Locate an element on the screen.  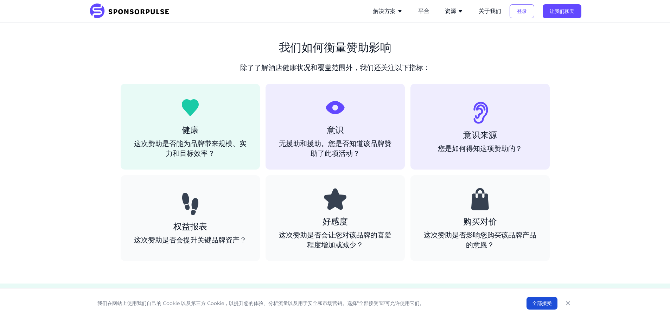
font: 解决方案 is located at coordinates (384, 11).